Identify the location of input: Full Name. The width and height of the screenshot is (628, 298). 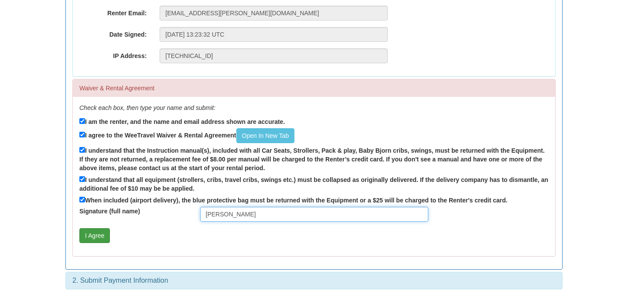
(314, 214).